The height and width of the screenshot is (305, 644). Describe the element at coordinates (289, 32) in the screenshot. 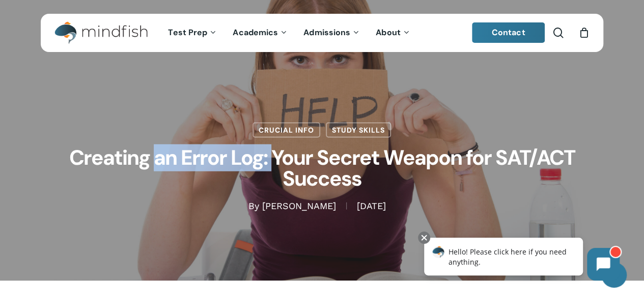

I see `nav: Main Menu` at that location.